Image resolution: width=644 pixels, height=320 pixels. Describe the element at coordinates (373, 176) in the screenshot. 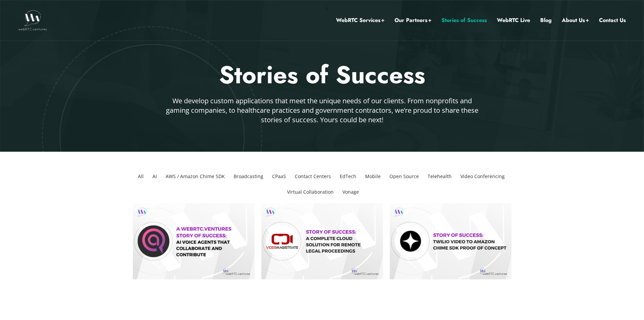

I see `li: Mobile` at that location.